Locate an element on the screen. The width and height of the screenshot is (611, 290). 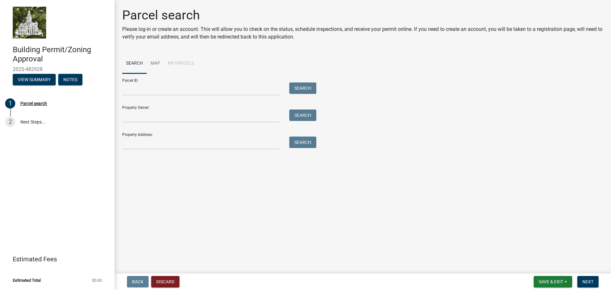
span: Next is located at coordinates (588, 282).